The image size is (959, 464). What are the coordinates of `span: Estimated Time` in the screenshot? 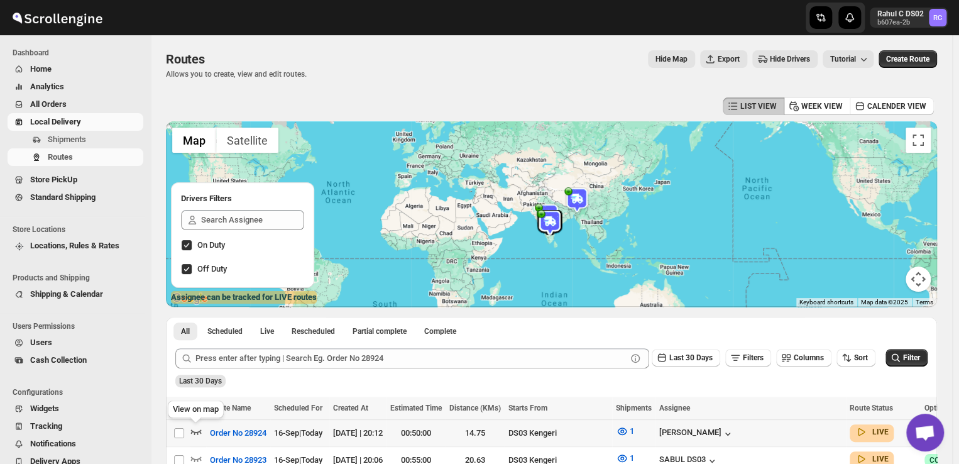 It's located at (416, 408).